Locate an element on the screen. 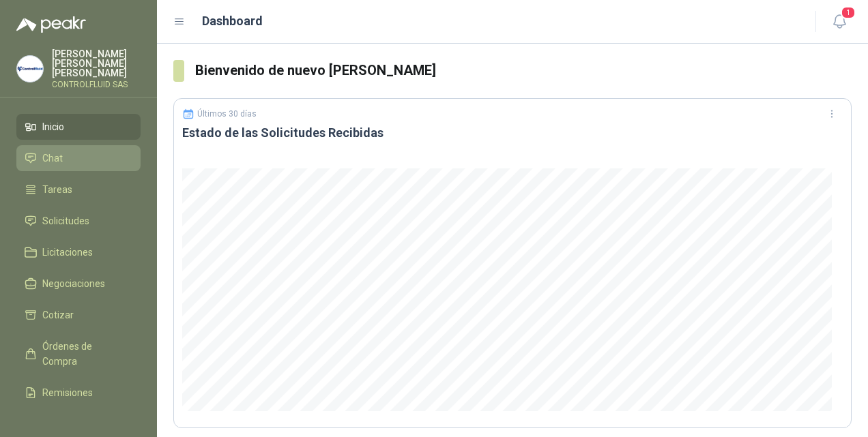  a: Solicitudes is located at coordinates (78, 221).